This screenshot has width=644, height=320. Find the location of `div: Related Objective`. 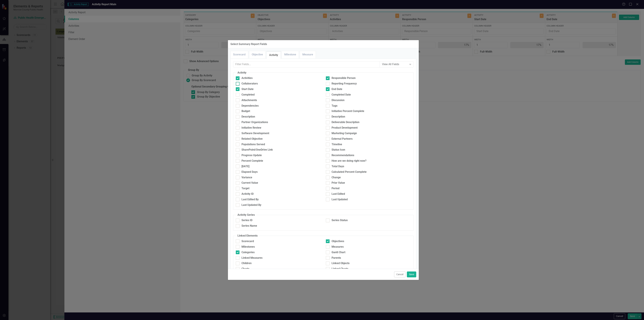

div: Related Objective is located at coordinates (252, 139).